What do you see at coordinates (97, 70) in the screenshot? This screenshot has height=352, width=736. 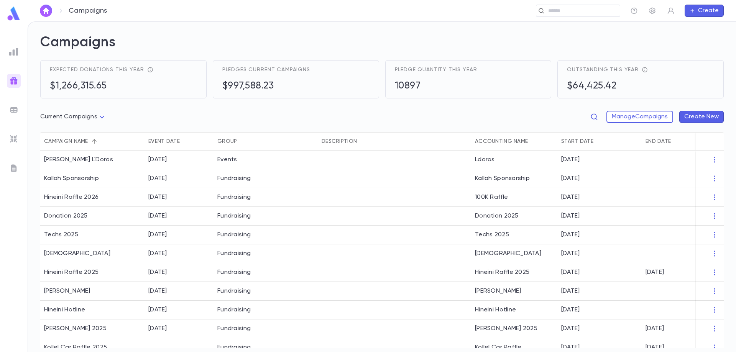 I see `span: Expected donations this year` at bounding box center [97, 70].